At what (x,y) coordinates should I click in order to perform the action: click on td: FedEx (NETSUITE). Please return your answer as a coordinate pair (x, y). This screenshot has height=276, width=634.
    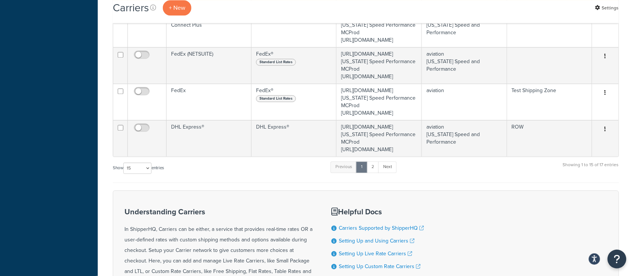
    Looking at the image, I should click on (209, 65).